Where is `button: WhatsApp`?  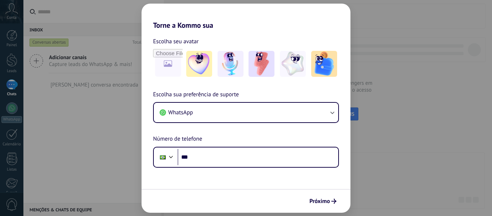 button: WhatsApp is located at coordinates (246, 112).